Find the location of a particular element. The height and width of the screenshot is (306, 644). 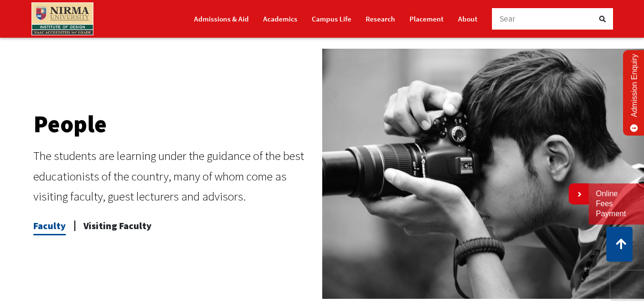

img: main_logo is located at coordinates (62, 18).